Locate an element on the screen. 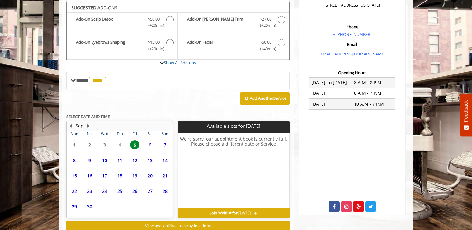 The image size is (472, 230). span: 7 is located at coordinates (165, 144).